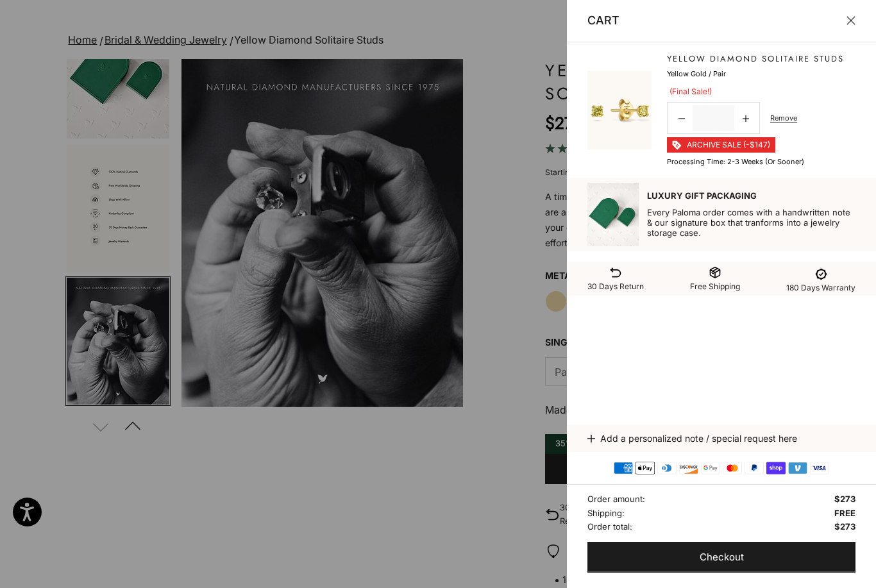 The image size is (876, 588). What do you see at coordinates (756, 59) in the screenshot?
I see `a: Yellow Diamond Solitaire Studs` at bounding box center [756, 59].